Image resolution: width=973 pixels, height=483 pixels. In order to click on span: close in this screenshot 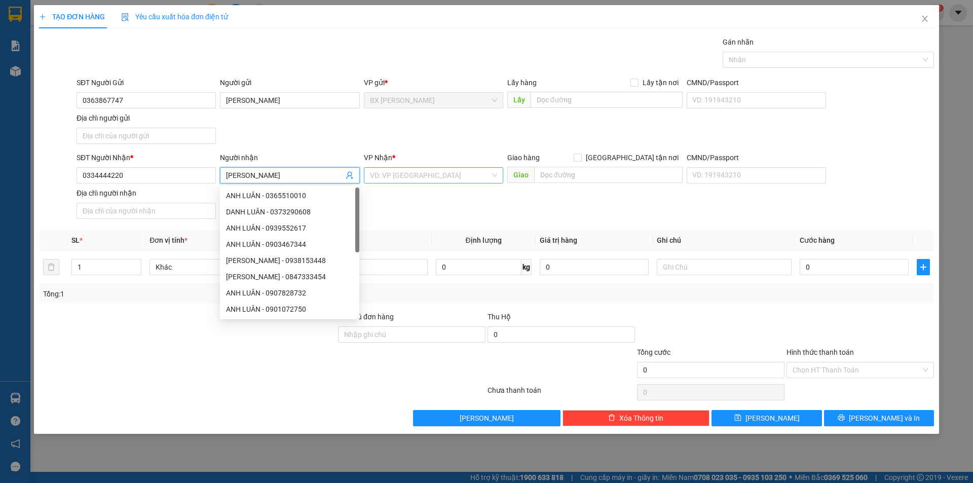, I will do `click(925, 19)`.